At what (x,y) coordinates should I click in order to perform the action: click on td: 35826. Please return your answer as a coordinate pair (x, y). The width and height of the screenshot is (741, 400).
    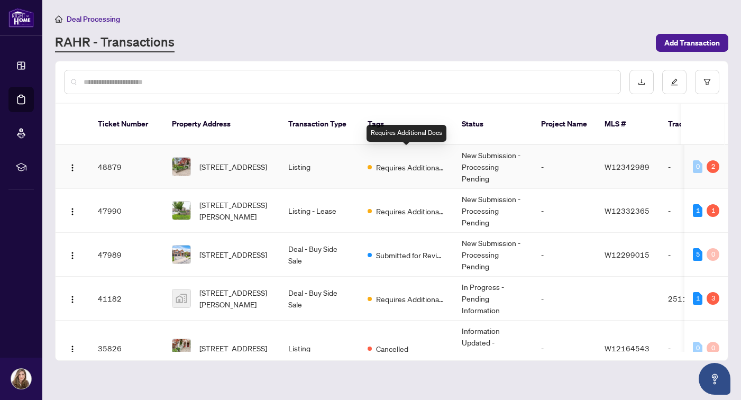
    Looking at the image, I should click on (126, 348).